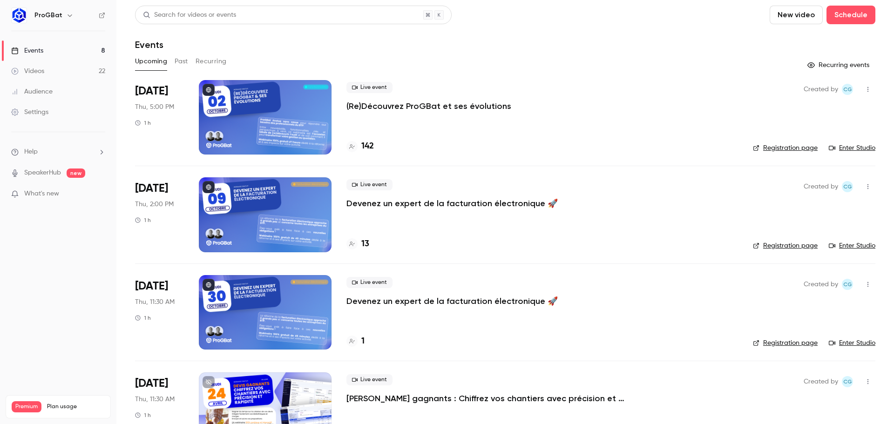 The image size is (894, 424). I want to click on a: SpeakerHub, so click(42, 173).